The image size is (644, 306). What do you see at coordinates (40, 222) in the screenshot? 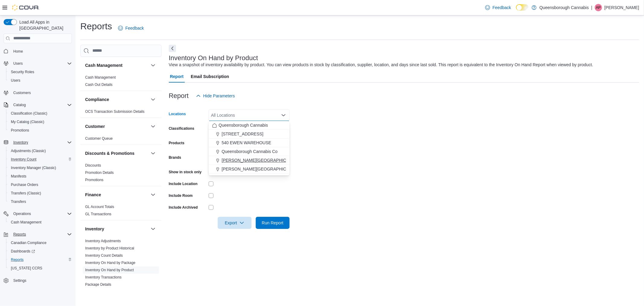
I see `button: Cash Management` at bounding box center [40, 222].